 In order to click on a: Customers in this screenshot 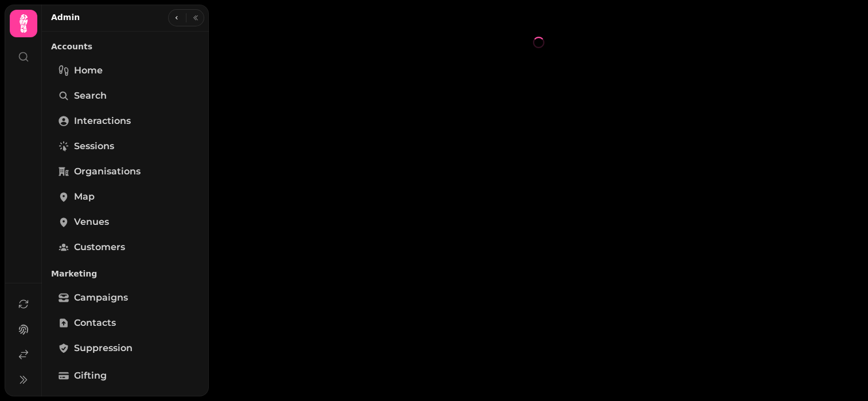, I will do `click(125, 248)`.